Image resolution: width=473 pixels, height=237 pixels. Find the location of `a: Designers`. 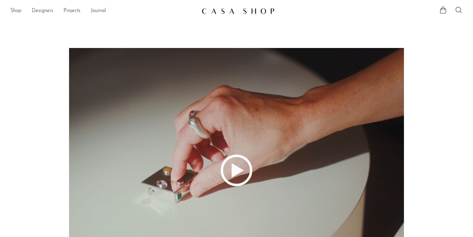

a: Designers is located at coordinates (42, 11).